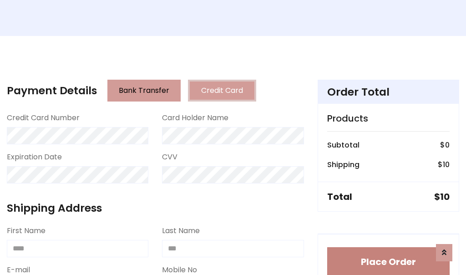 The image size is (466, 275). I want to click on h6: Shipping, so click(343, 164).